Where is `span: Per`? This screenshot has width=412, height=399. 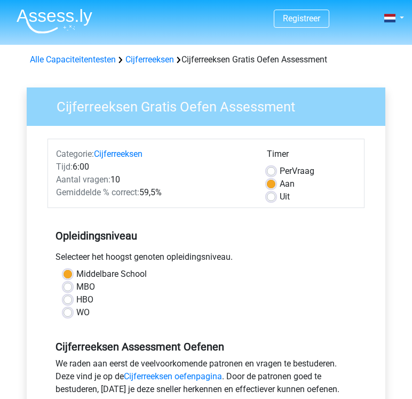
span: Per is located at coordinates (286, 171).